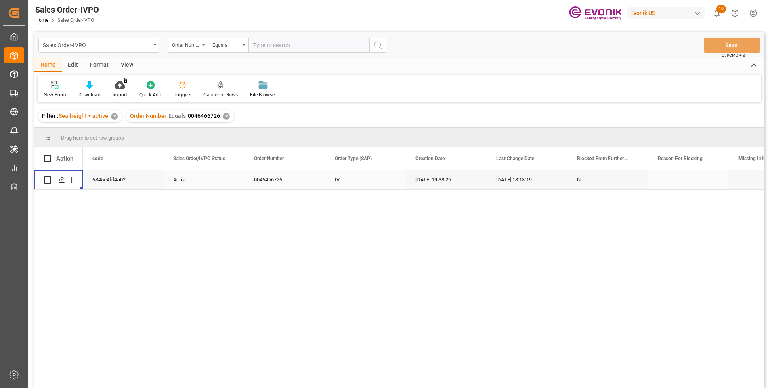 The image size is (772, 388). Describe the element at coordinates (177, 116) in the screenshot. I see `span: Equals` at that location.